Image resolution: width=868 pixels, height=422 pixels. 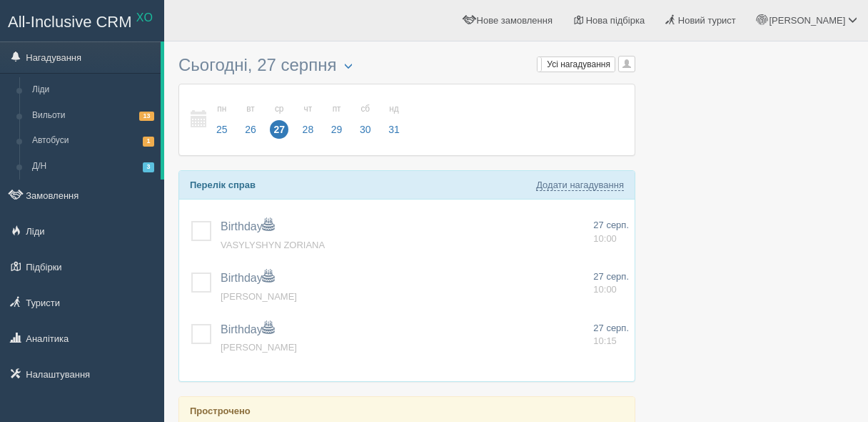 I want to click on b: Перелік справ, so click(x=223, y=185).